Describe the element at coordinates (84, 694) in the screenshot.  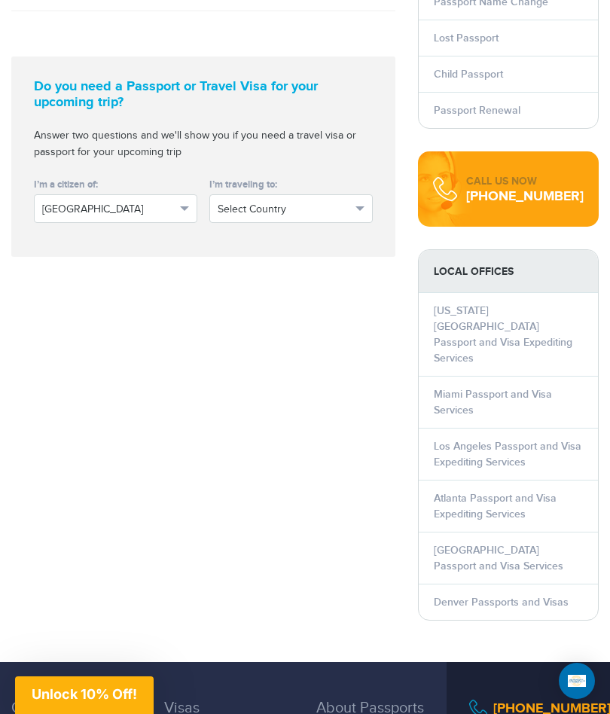
I see `span: Unlock 10% Off!` at that location.